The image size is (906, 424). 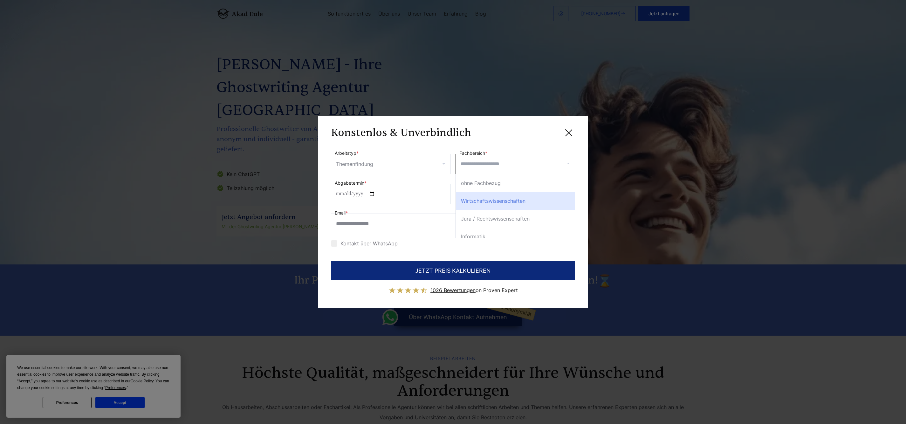 I want to click on label: Fachbereich, so click(x=473, y=153).